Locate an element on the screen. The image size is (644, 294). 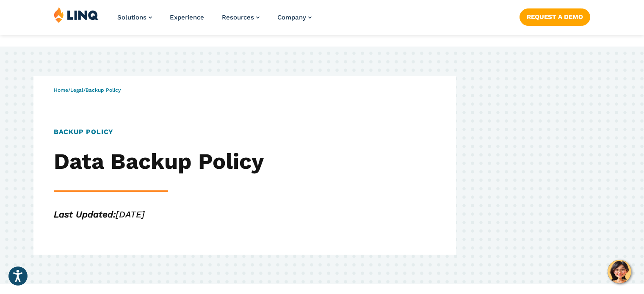
a: Experience is located at coordinates (187, 18).